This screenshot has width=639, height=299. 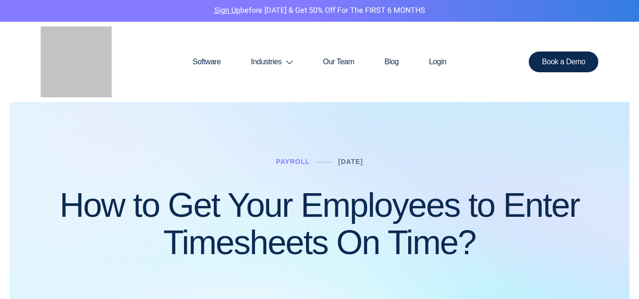 I want to click on a: Blog, so click(x=392, y=62).